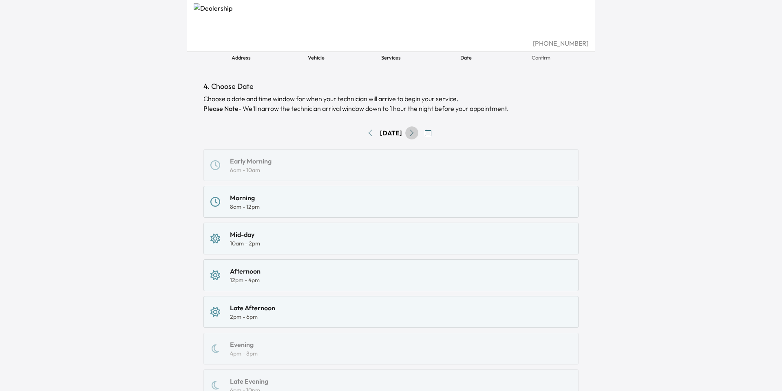 The image size is (782, 391). I want to click on span: Address, so click(241, 58).